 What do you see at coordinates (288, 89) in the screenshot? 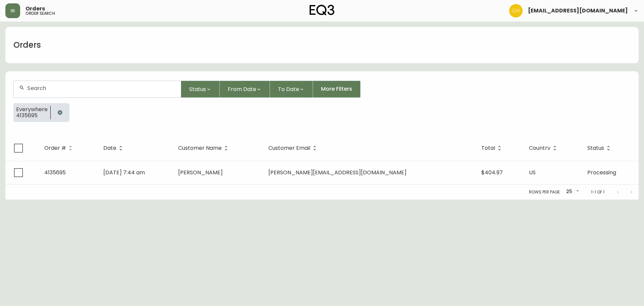
I see `span: To Date` at bounding box center [288, 89].